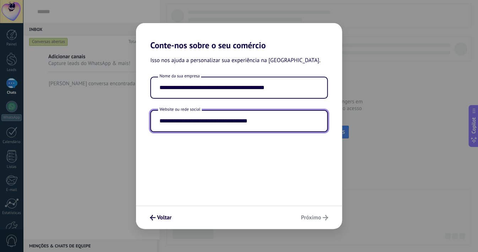 The height and width of the screenshot is (252, 478). Describe the element at coordinates (180, 109) in the screenshot. I see `span: Website ou rede social` at that location.